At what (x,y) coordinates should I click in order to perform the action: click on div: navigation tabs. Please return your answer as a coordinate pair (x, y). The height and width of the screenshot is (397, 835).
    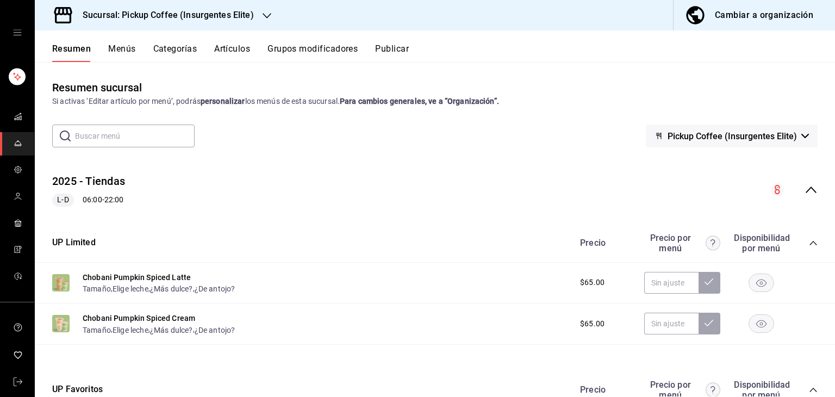
    Looking at the image, I should click on (444, 53).